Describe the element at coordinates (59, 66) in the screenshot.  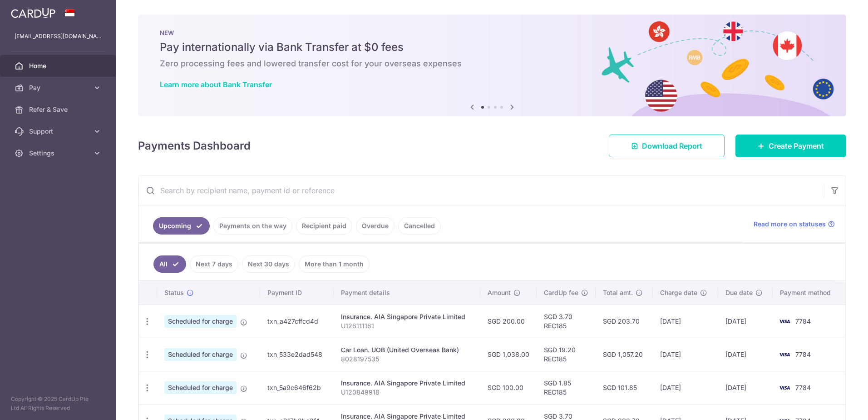
I see `span: Home` at that location.